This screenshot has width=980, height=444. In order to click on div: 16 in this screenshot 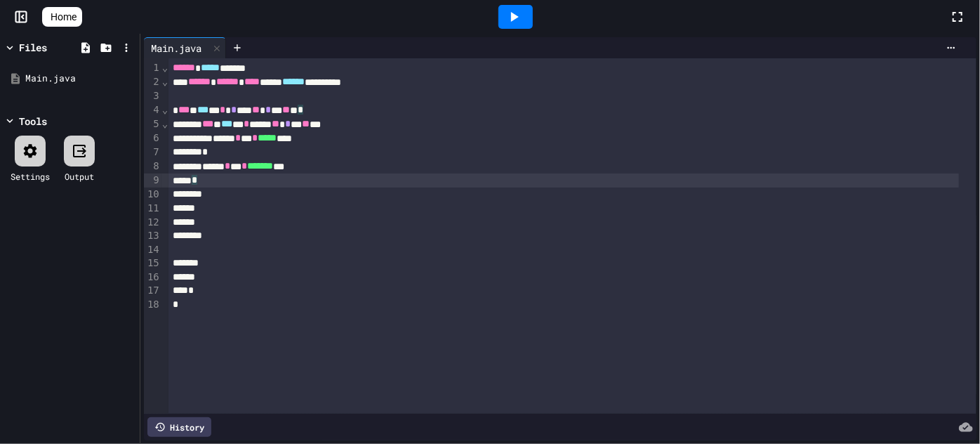, I will do `click(152, 278)`.